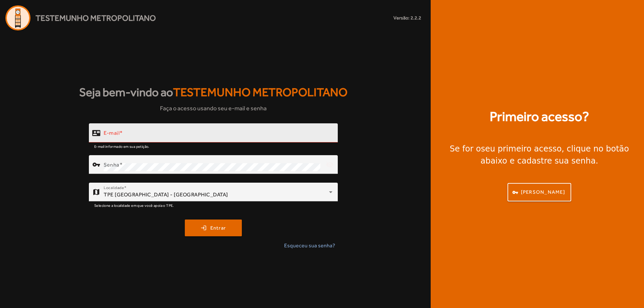  Describe the element at coordinates (96, 133) in the screenshot. I see `mat-icon: contact_mail` at that location.